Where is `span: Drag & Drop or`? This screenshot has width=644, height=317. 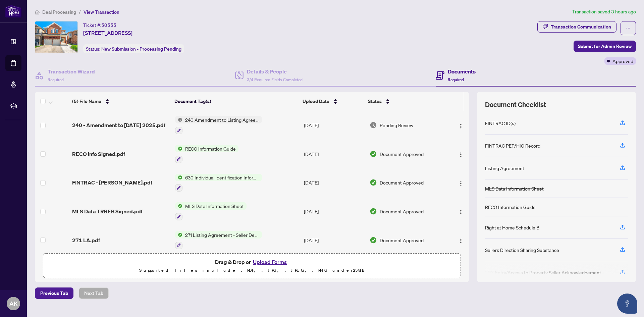
span: Drag & Drop or is located at coordinates (252, 262).